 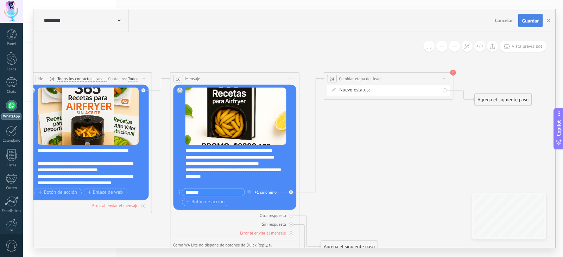 What do you see at coordinates (12, 211) in the screenshot?
I see `div: Estadísticas` at bounding box center [12, 211].